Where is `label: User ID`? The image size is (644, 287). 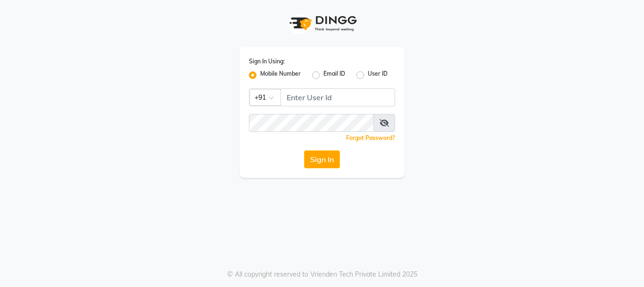 label: User ID is located at coordinates (378, 75).